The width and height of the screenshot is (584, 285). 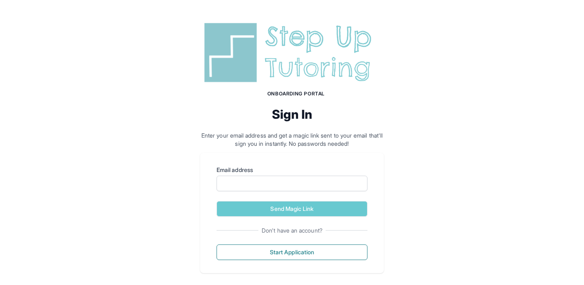 I want to click on p: Enter your email address and get a magic link sent to your email that'll sign you in instantly. N..., so click(x=292, y=140).